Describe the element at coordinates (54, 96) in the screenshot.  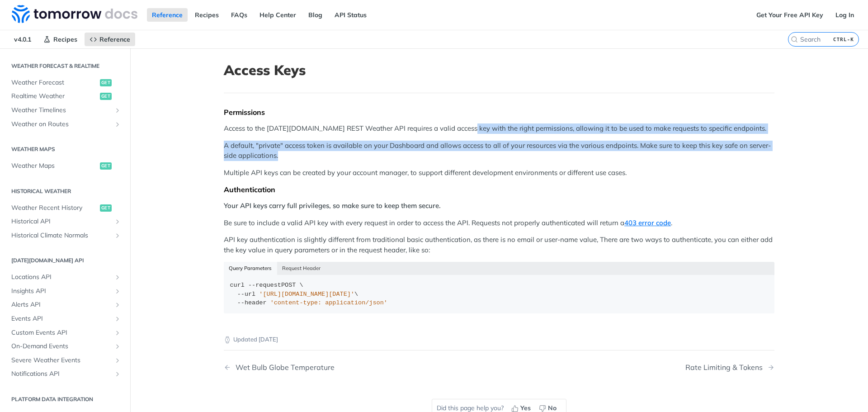
I see `span: Realtime Weather` at that location.